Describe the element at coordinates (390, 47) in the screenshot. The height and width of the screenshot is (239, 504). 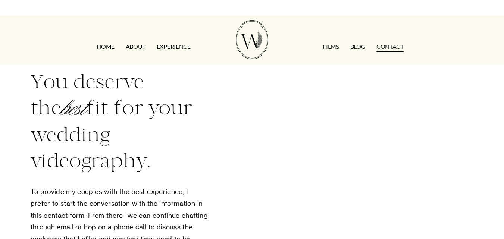
I see `a: CONTACT` at that location.